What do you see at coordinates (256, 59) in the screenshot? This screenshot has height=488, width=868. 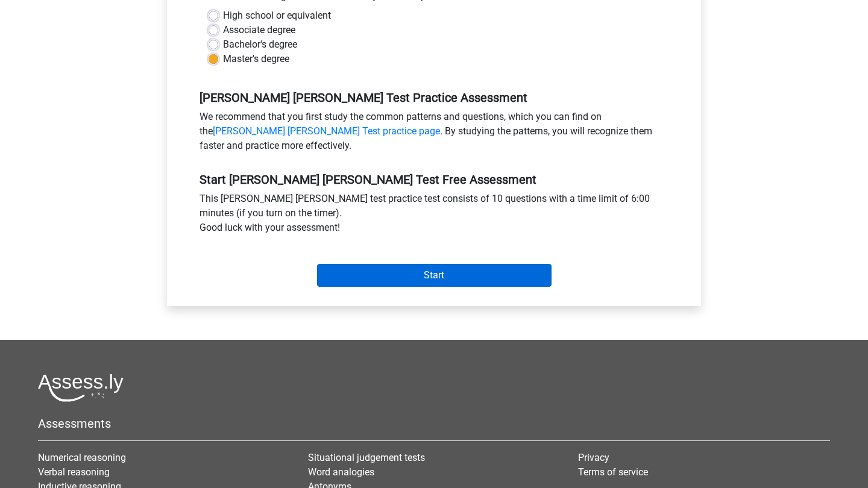 I see `label: Master's degree` at bounding box center [256, 59].